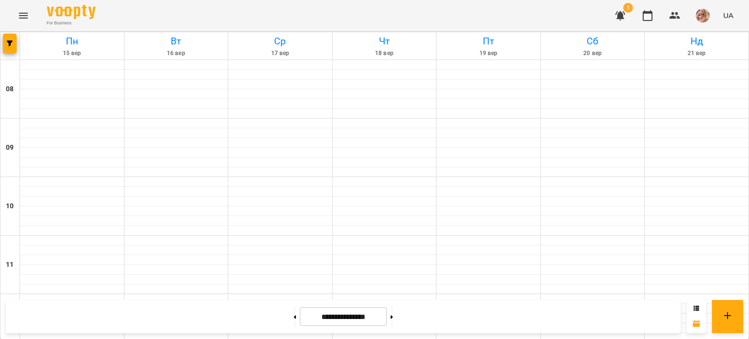 The width and height of the screenshot is (749, 339). I want to click on h6: Вт, so click(176, 41).